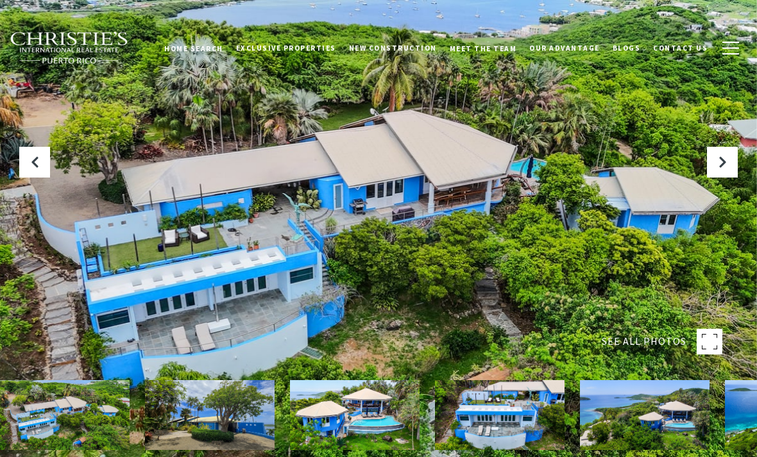  Describe the element at coordinates (194, 47) in the screenshot. I see `a: Home Search` at that location.